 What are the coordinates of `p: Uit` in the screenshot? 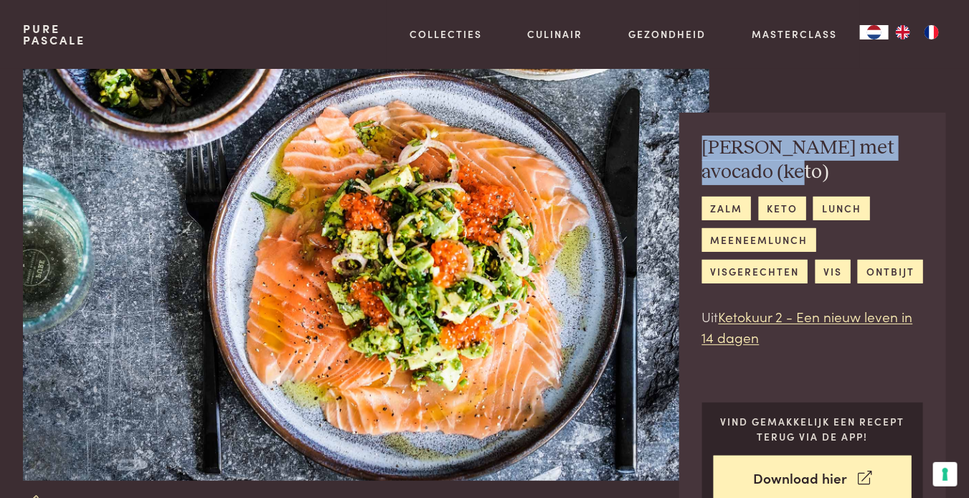 It's located at (813, 326).